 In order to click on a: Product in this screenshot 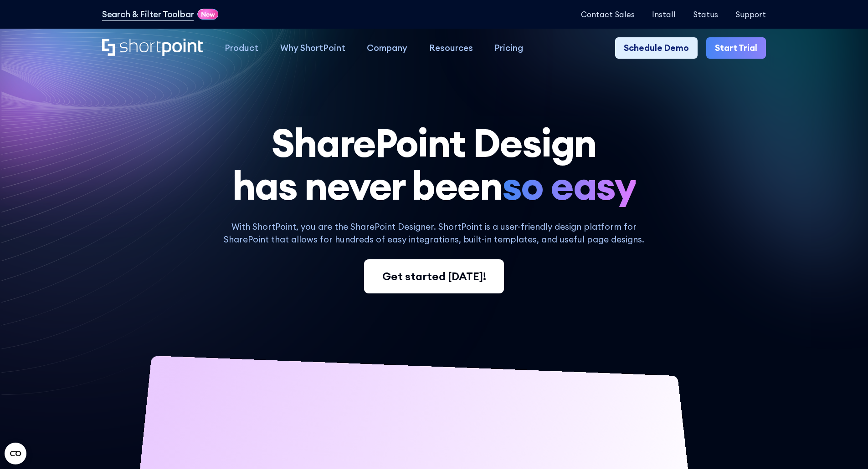, I will do `click(242, 49)`.